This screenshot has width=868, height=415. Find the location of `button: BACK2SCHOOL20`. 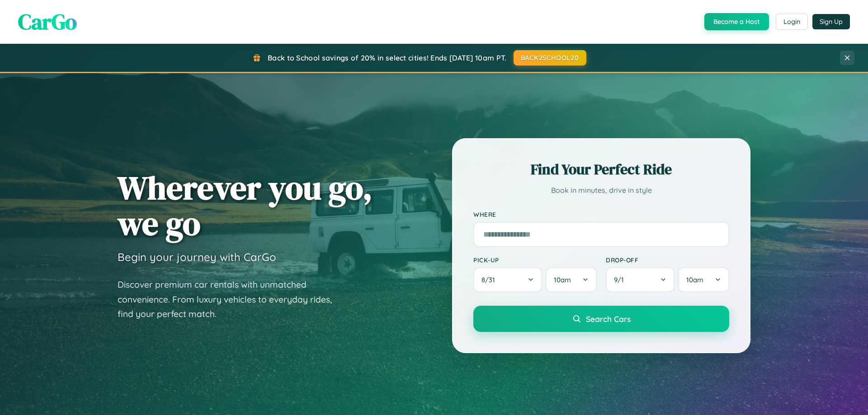

button: BACK2SCHOOL20 is located at coordinates (550, 58).